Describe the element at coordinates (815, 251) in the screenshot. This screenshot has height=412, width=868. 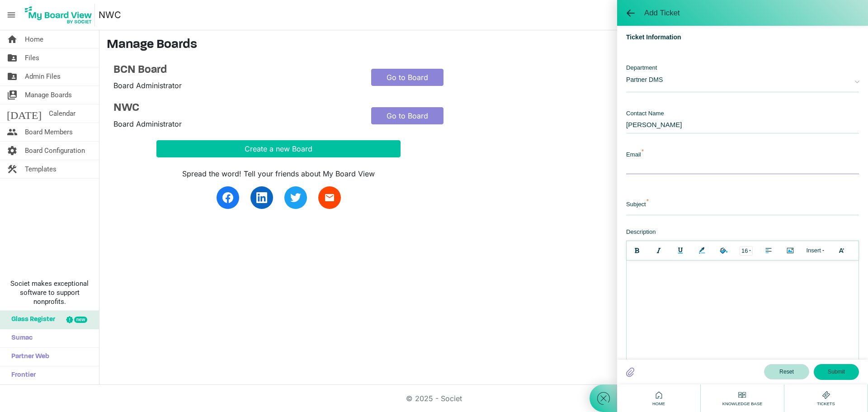
I see `span: Insert options` at that location.